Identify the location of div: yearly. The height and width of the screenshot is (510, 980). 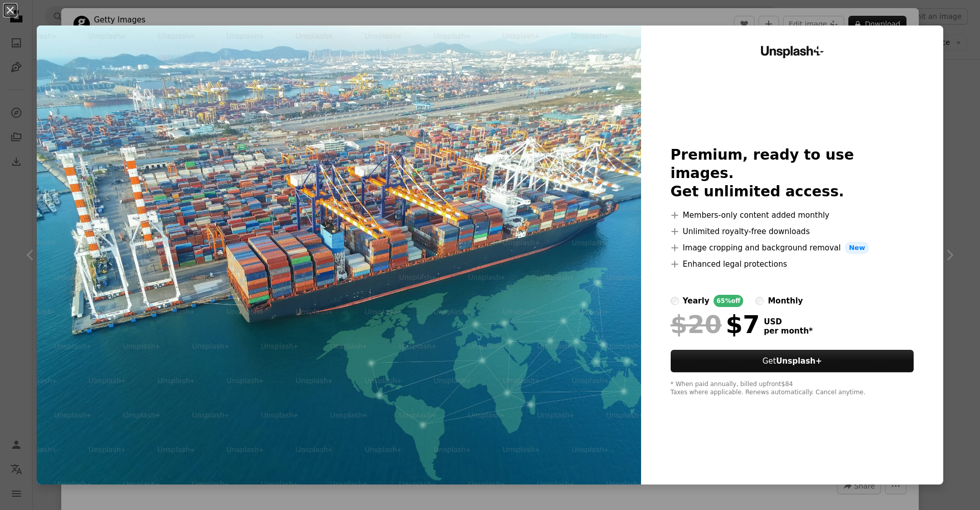
(696, 301).